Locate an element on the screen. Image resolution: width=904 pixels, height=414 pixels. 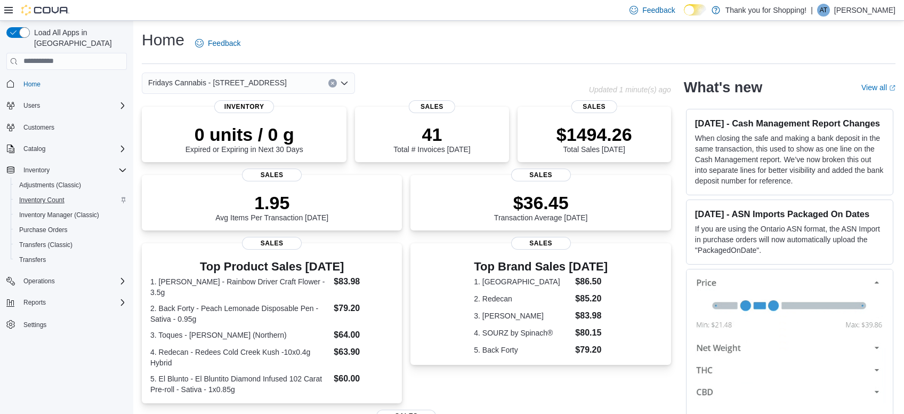
p: If you are using the Ontario ASN format, the ASN Import in purchase orders will now automatically... is located at coordinates (789, 239).